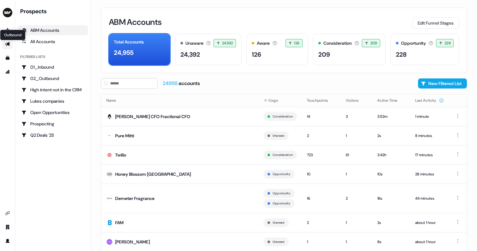  What do you see at coordinates (135, 199) in the screenshot?
I see `div: Demeter Fragrance` at bounding box center [135, 199].